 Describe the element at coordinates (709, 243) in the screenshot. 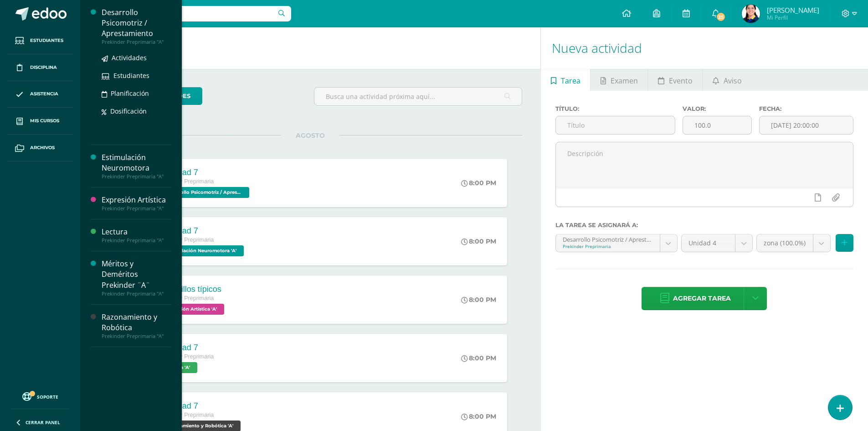

I see `span: Unidad 4` at that location.